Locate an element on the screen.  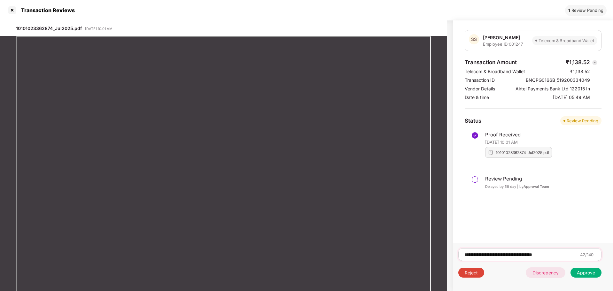
span: SS is located at coordinates (474, 39).